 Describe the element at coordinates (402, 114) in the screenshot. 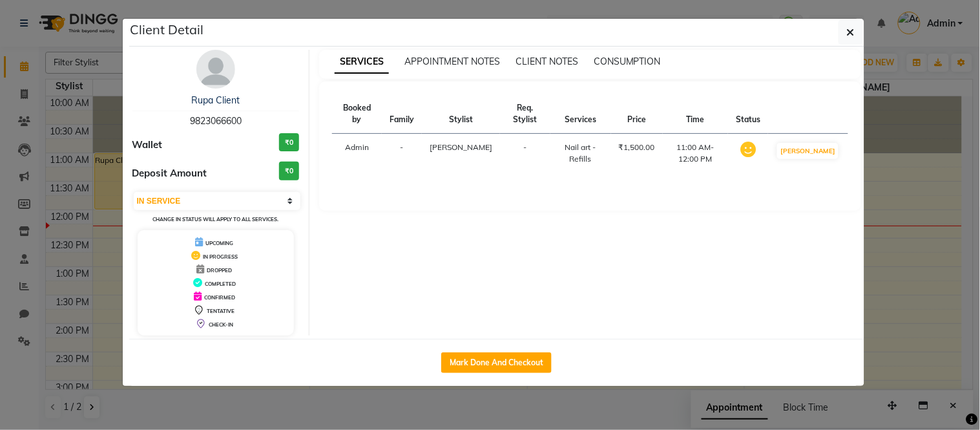

I see `th: Family` at that location.